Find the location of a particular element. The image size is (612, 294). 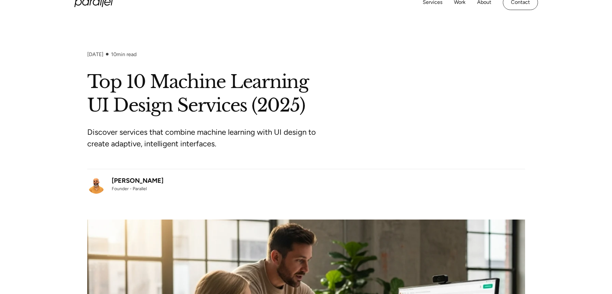

h1: Top 10 Machine Learning UI Design Services (2025) is located at coordinates (306, 94).